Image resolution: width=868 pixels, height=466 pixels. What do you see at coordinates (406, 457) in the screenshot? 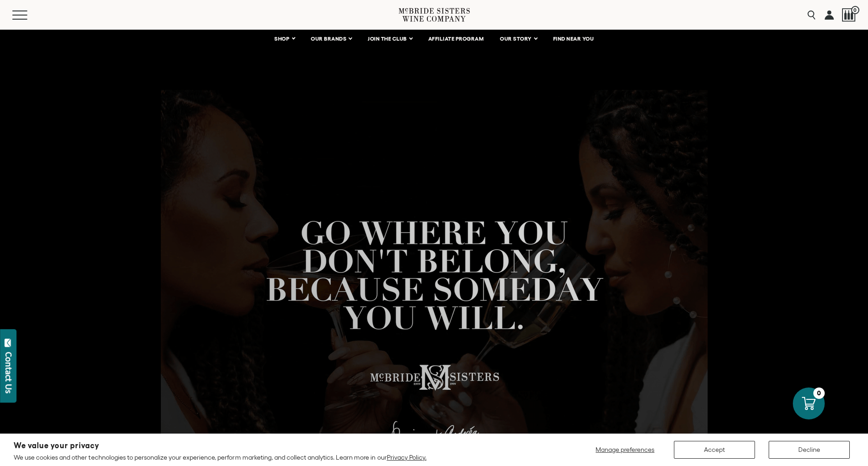
I see `a: Privacy Policy.` at bounding box center [406, 457].